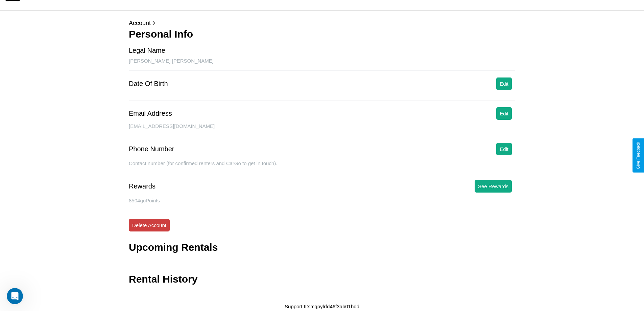 Image resolution: width=644 pixels, height=311 pixels. I want to click on h3: Upcoming Rentals, so click(173, 247).